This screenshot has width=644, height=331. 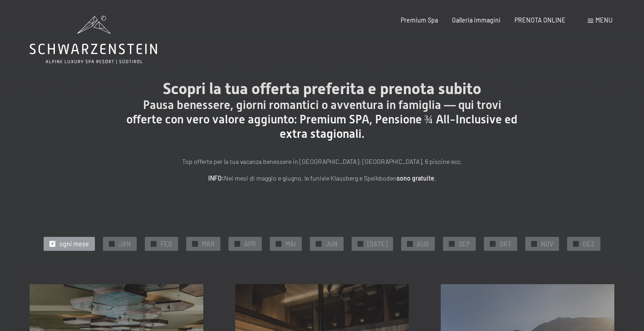 I want to click on span: Pausa benessere, giorni romantici o avventura in famiglia — qui trovi offerte con vero valore agg..., so click(x=322, y=119).